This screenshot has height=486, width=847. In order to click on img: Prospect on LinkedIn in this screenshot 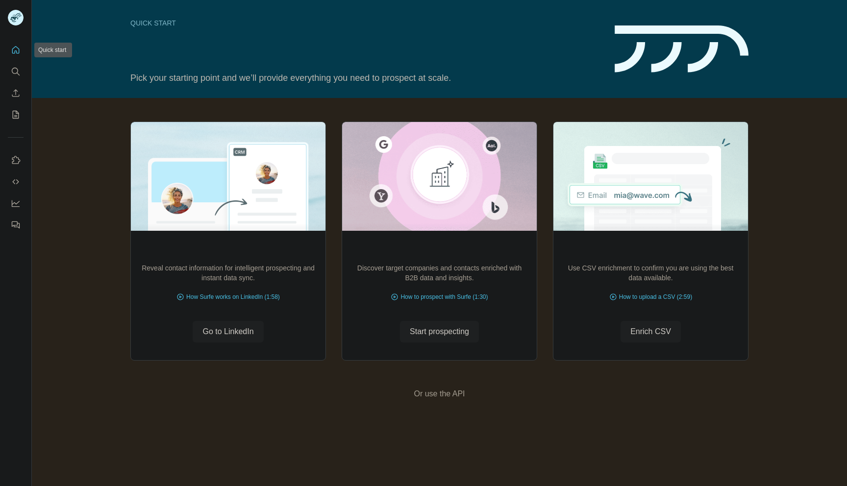, I will do `click(228, 176)`.